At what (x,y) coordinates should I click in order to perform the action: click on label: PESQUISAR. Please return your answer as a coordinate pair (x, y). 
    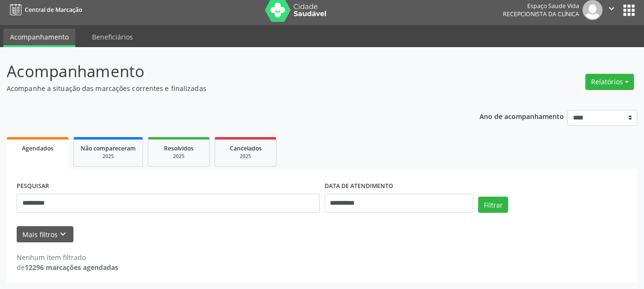
    Looking at the image, I should click on (33, 186).